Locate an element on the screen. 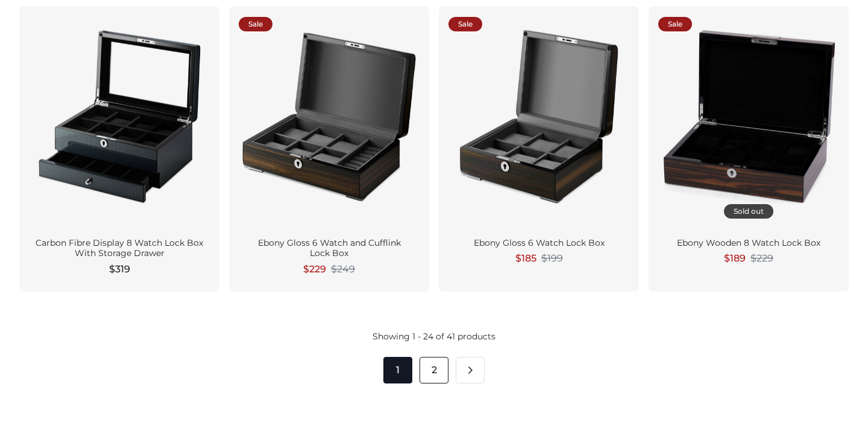 Image resolution: width=868 pixels, height=433 pixels. span: $319 is located at coordinates (120, 269).